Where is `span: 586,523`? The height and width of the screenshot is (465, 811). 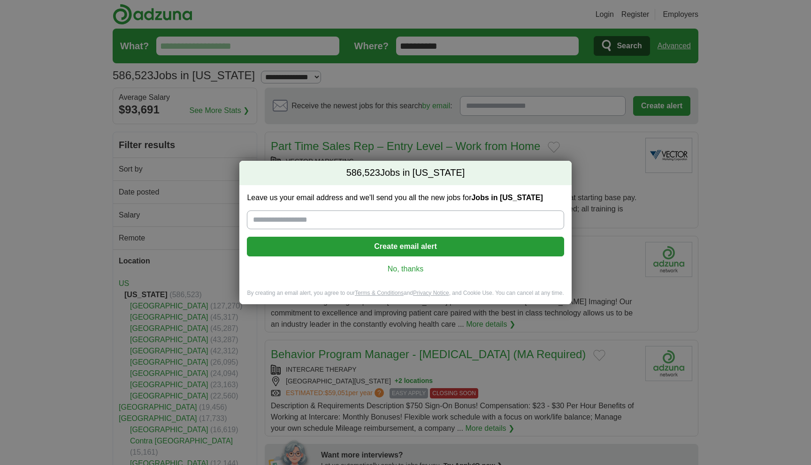
span: 586,523 is located at coordinates (363, 173).